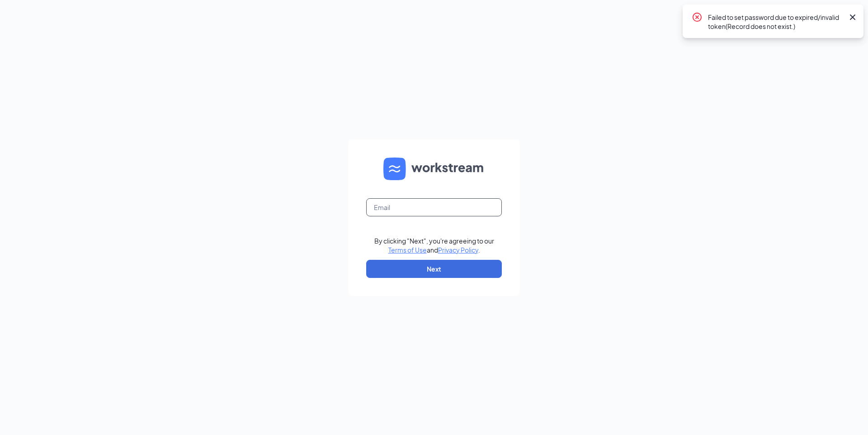  What do you see at coordinates (434, 169) in the screenshot?
I see `img: WS logo and Workstream text` at bounding box center [434, 169].